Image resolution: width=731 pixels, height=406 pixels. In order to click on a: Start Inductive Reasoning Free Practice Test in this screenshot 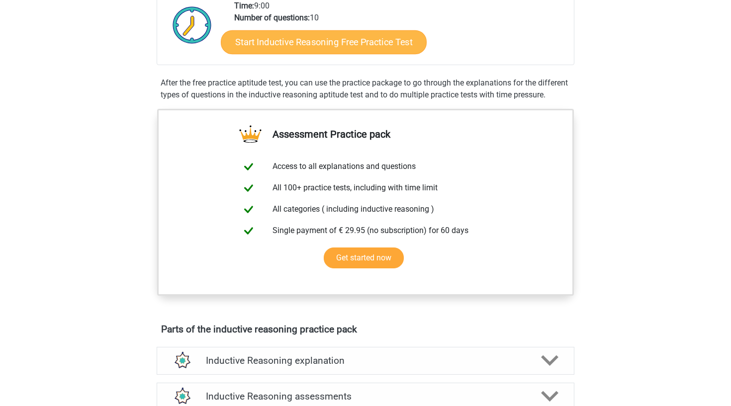, I will do `click(324, 42)`.